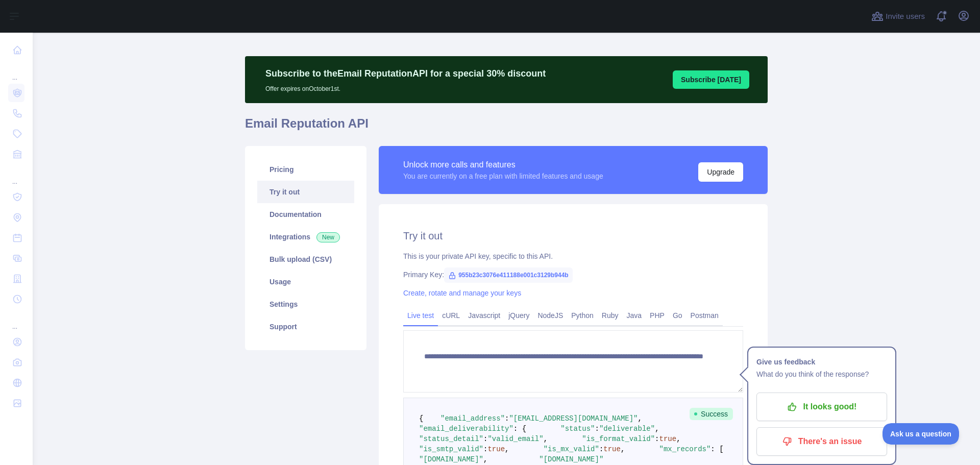 The width and height of the screenshot is (980, 465). What do you see at coordinates (720, 172) in the screenshot?
I see `button: Upgrade` at bounding box center [720, 172].